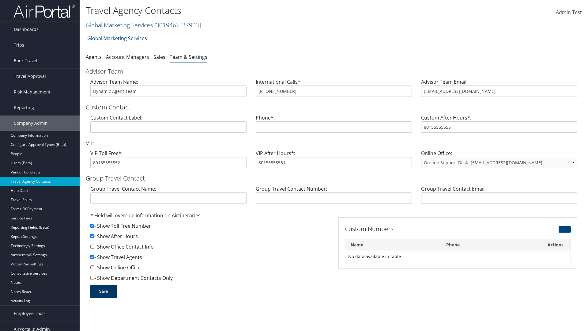  Describe the element at coordinates (24, 107) in the screenshot. I see `span: Reporting` at that location.